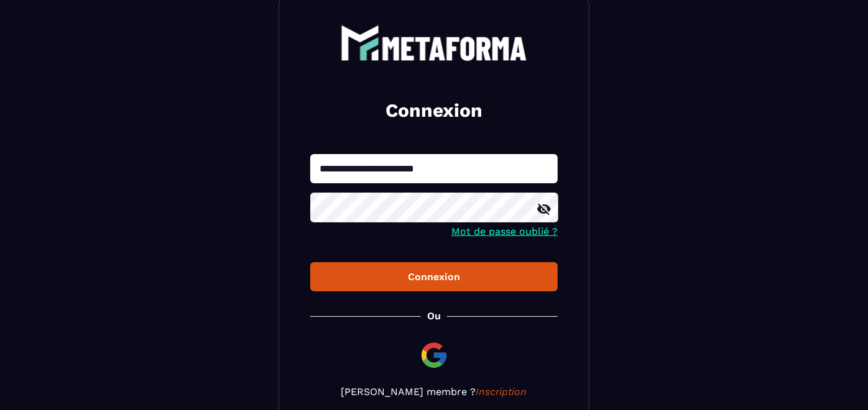  What do you see at coordinates (434, 43) in the screenshot?
I see `a: logo` at bounding box center [434, 43].